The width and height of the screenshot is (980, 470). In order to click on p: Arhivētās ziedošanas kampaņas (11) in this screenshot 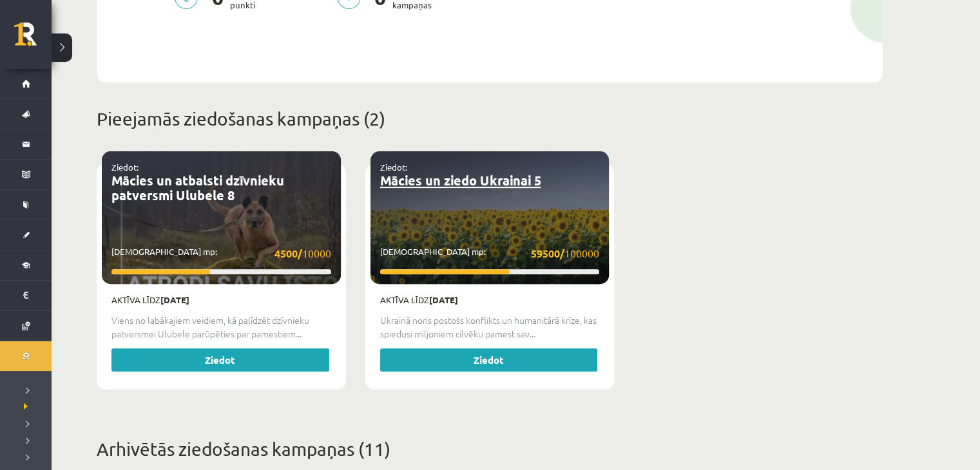, I will do `click(490, 449)`.